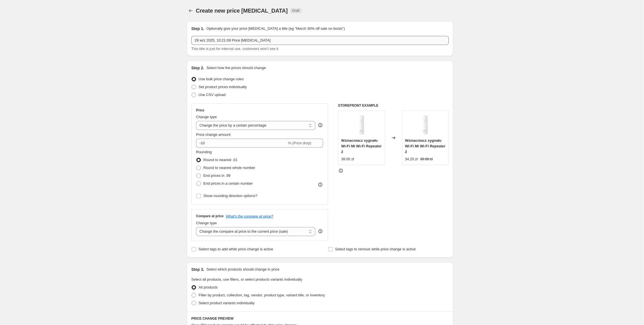 The width and height of the screenshot is (644, 325). I want to click on input: 30% off holiday sale, so click(320, 40).